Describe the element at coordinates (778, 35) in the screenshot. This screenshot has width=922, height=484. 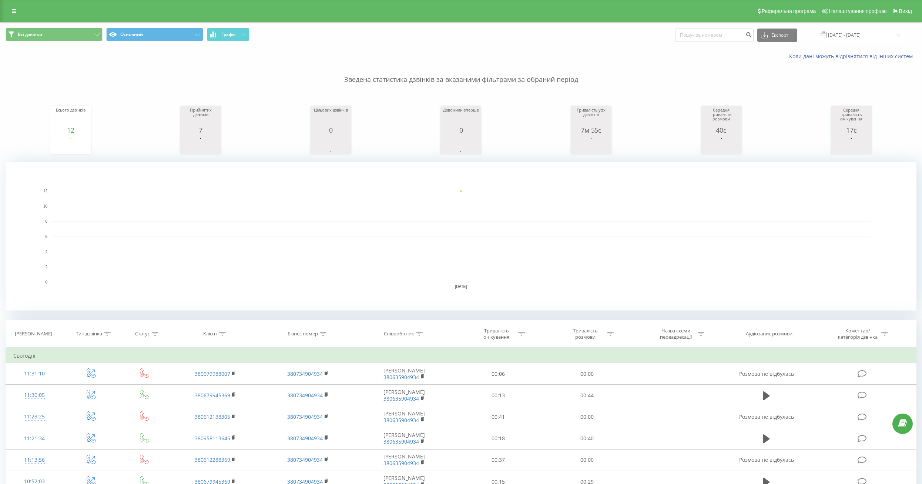
I see `button: Експорт` at that location.